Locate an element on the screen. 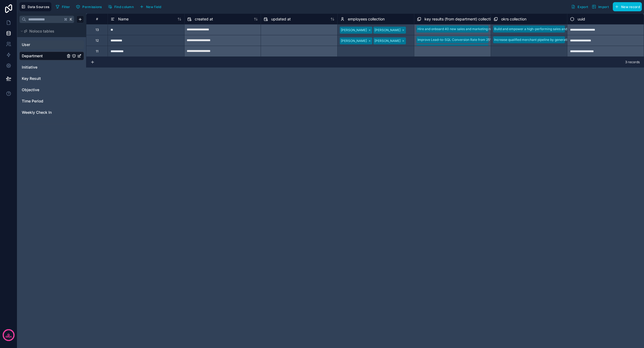 The width and height of the screenshot is (644, 348). a: Key Result is located at coordinates (43, 79).